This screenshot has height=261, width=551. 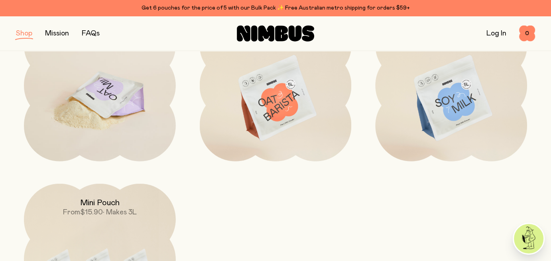 What do you see at coordinates (451, 85) in the screenshot?
I see `a: Soy MilkFrom$22.90• Makes 5L` at bounding box center [451, 85].